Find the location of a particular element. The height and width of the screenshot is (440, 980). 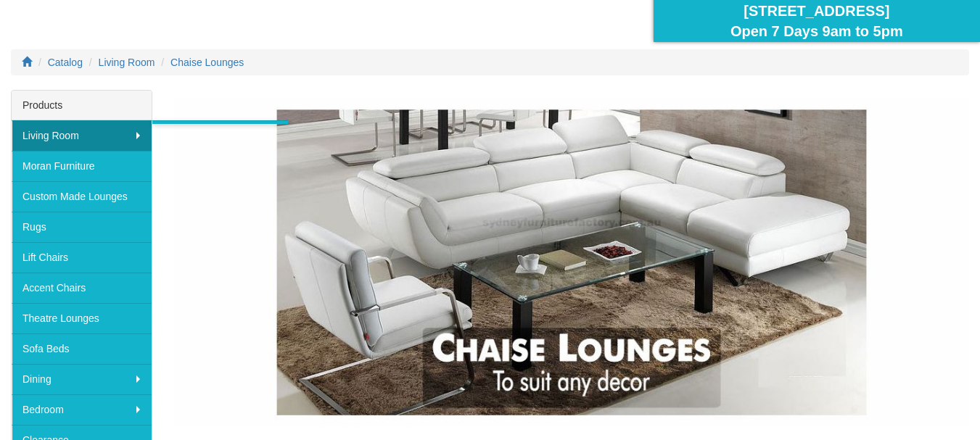

a: Dining is located at coordinates (82, 380).